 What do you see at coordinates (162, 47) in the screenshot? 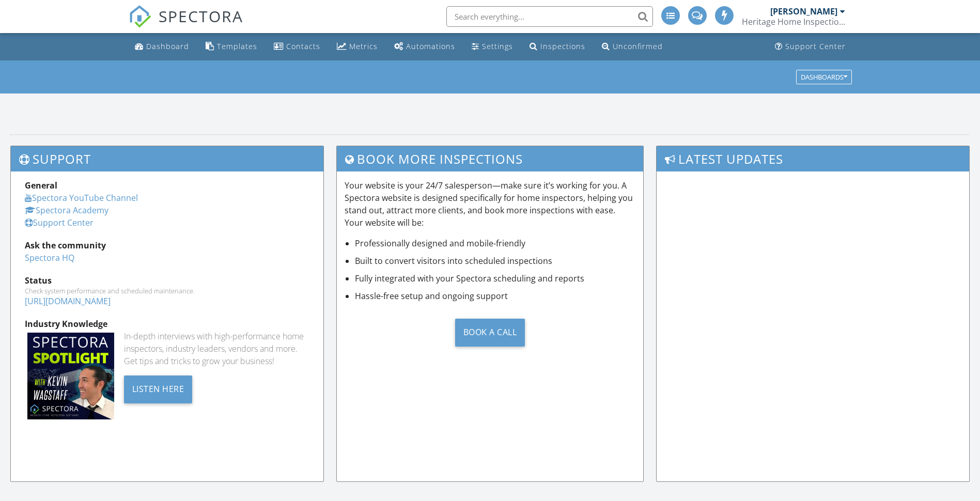
I see `a: Dashboard` at bounding box center [162, 47].